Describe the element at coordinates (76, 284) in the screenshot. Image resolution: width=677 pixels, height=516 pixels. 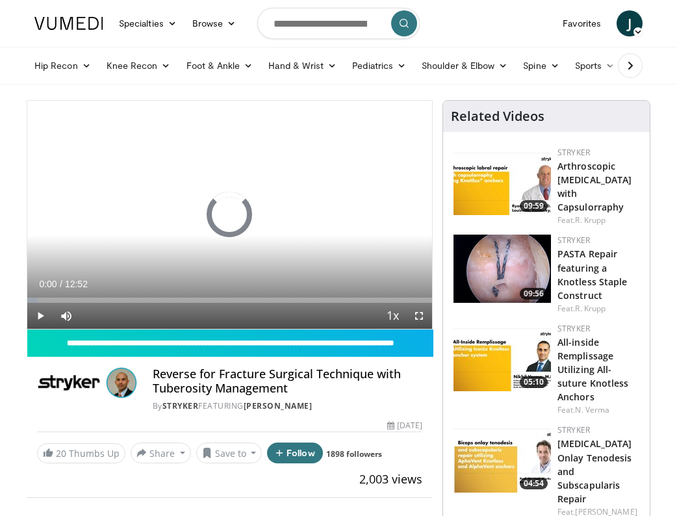
I see `span: 12:52` at that location.